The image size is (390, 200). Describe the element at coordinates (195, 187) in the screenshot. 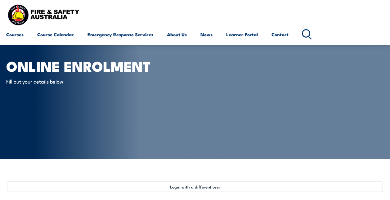

I see `span: Login with a different user` at that location.